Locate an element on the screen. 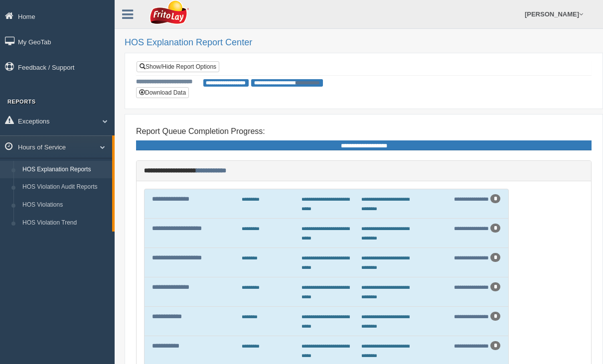  a: HOS Violation Audit Reports is located at coordinates (65, 187).